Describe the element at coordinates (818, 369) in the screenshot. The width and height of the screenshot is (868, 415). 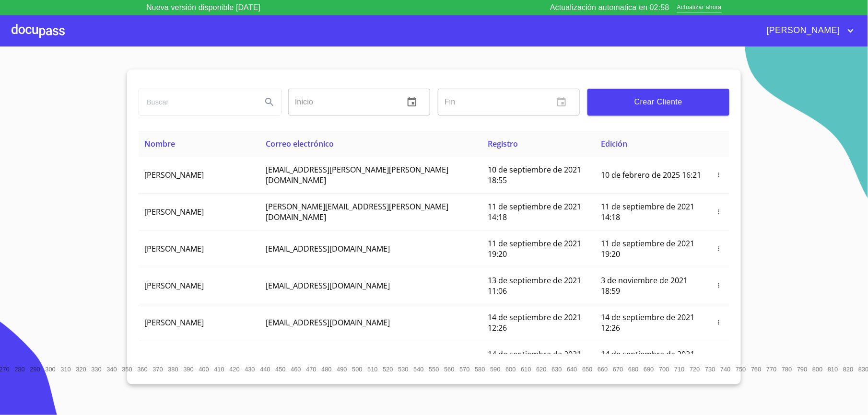
I see `button: 800` at that location.